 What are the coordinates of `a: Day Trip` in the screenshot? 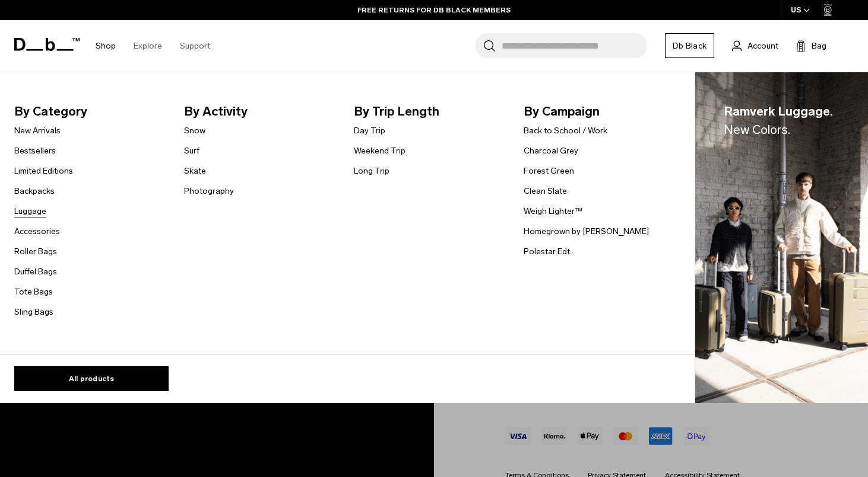 It's located at (369, 130).